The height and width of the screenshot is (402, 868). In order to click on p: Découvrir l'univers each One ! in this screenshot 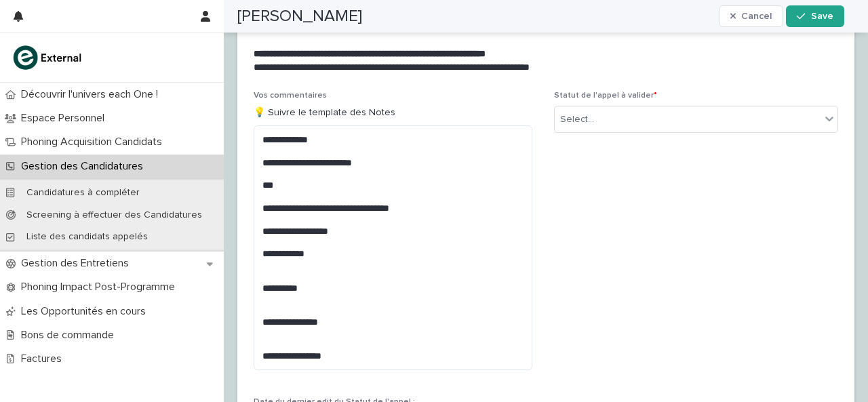, I will do `click(92, 94)`.